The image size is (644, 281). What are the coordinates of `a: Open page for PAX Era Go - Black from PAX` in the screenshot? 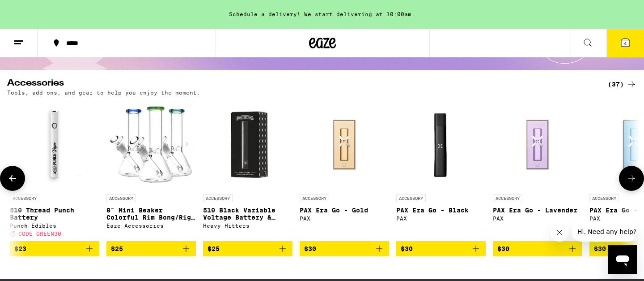 It's located at (441, 170).